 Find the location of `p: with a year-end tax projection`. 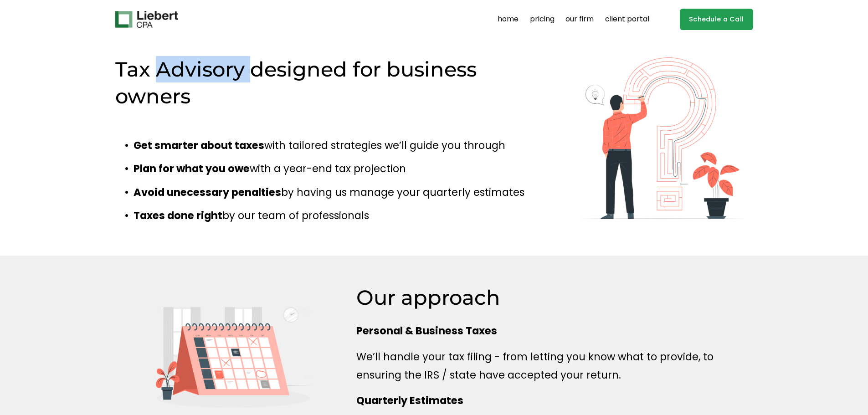

p: with a year-end tax projection is located at coordinates (336, 168).